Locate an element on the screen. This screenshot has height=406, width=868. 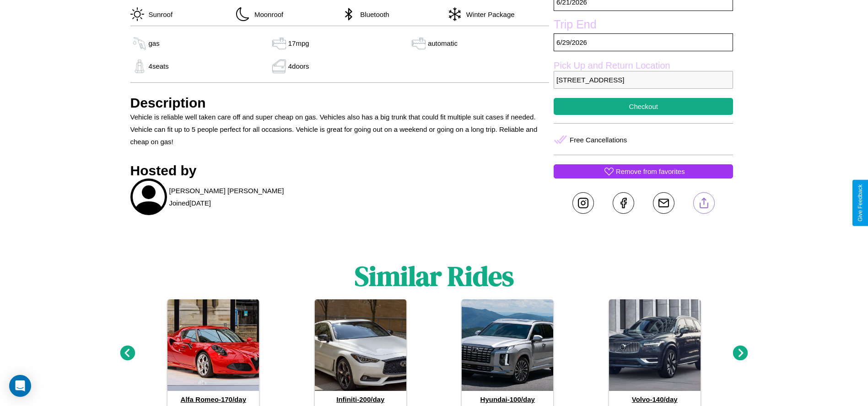
p: Free Cancellations is located at coordinates (598, 140).